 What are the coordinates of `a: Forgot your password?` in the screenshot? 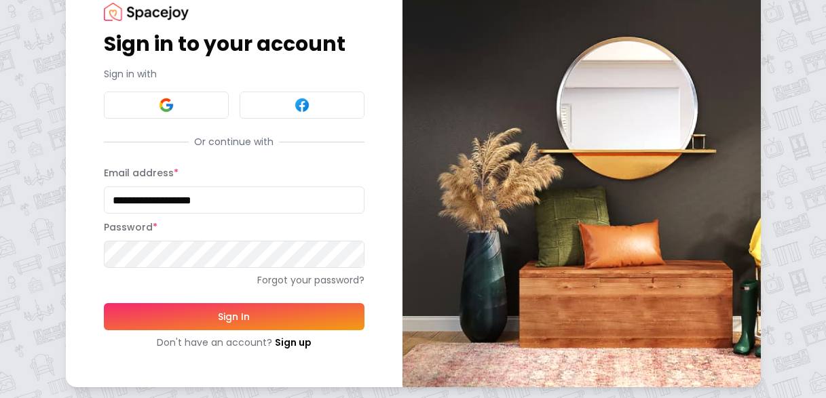 It's located at (234, 280).